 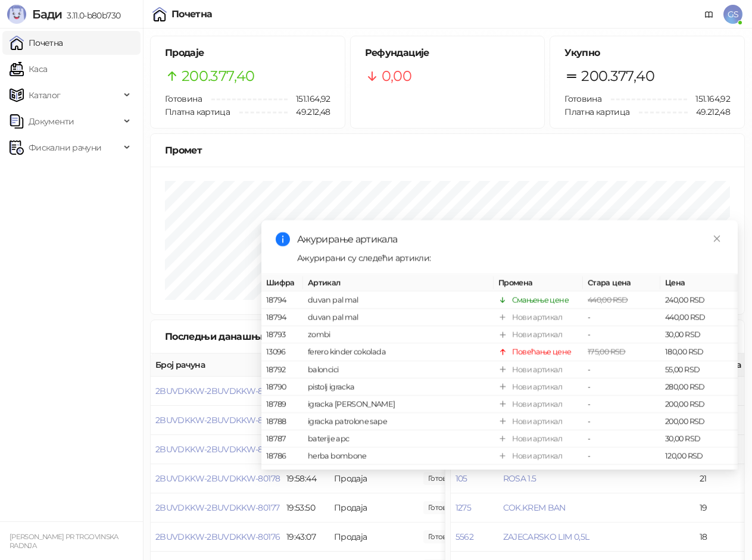 I want to click on th: Промена, so click(x=538, y=282).